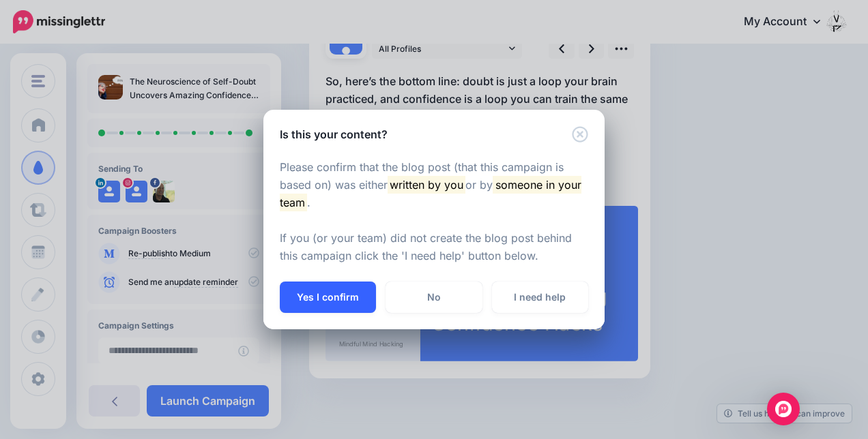 This screenshot has height=439, width=868. What do you see at coordinates (334, 134) in the screenshot?
I see `h5: Is this your content?` at bounding box center [334, 134].